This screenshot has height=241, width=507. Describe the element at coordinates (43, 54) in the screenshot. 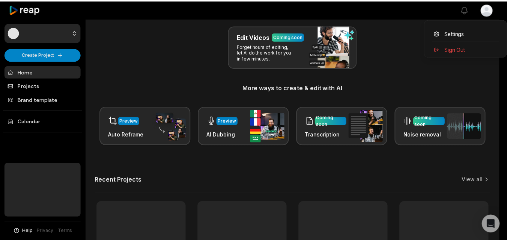

I see `button: Create Project` at that location.